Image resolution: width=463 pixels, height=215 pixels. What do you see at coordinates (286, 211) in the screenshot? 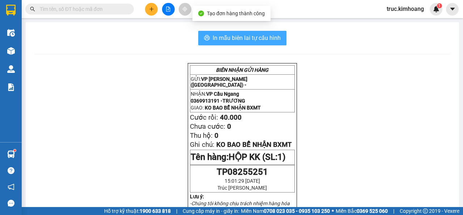
I see `span: Miền Nam` at bounding box center [286, 211].